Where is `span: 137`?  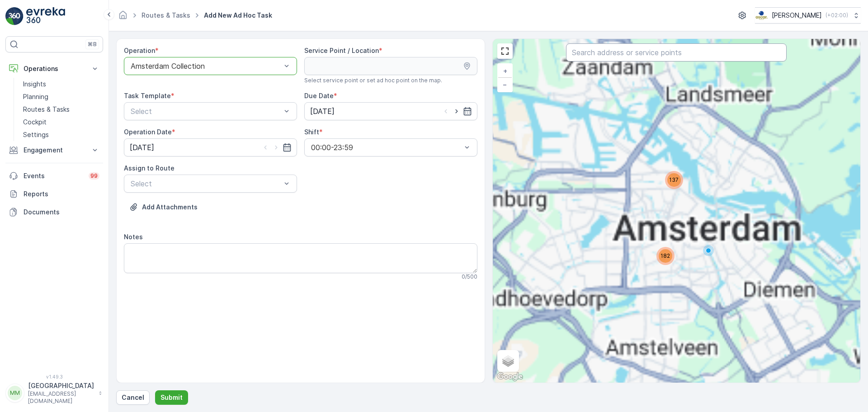 span: 137 is located at coordinates (674, 180).